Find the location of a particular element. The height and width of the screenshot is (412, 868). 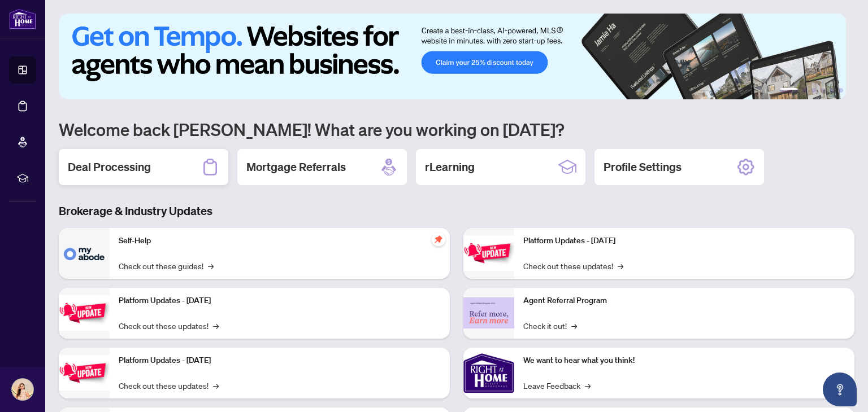

a: Check out these guides!→ is located at coordinates (166, 266).